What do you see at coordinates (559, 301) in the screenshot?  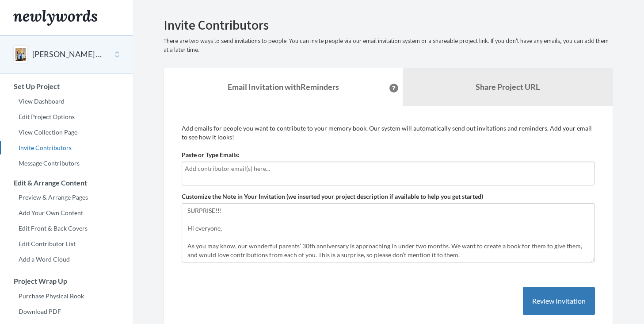 I see `button: Review Invitation` at bounding box center [559, 301].